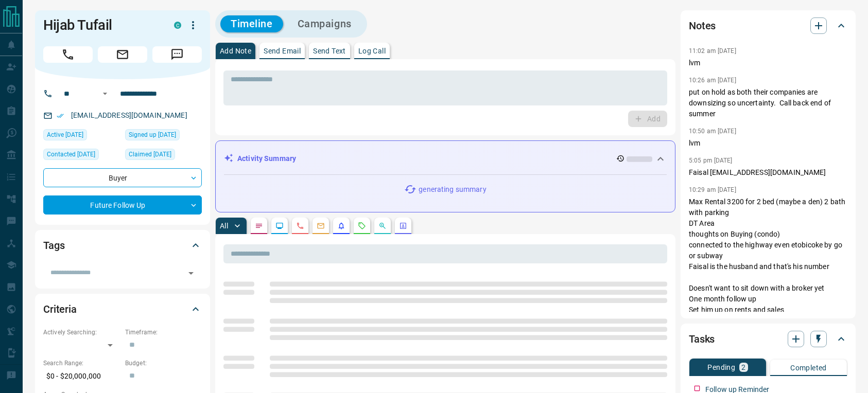  I want to click on div: Thu Jul 08 2021, so click(163, 136).